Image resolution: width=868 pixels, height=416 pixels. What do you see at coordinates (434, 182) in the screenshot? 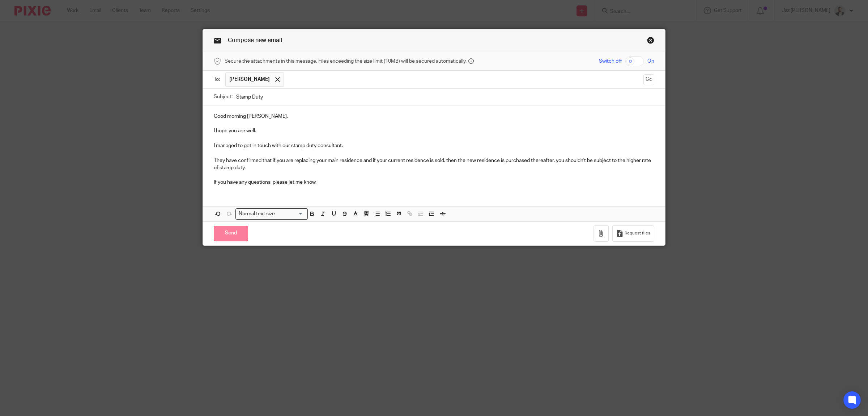
I see `p: If you have any questions, please let me know.` at bounding box center [434, 182].